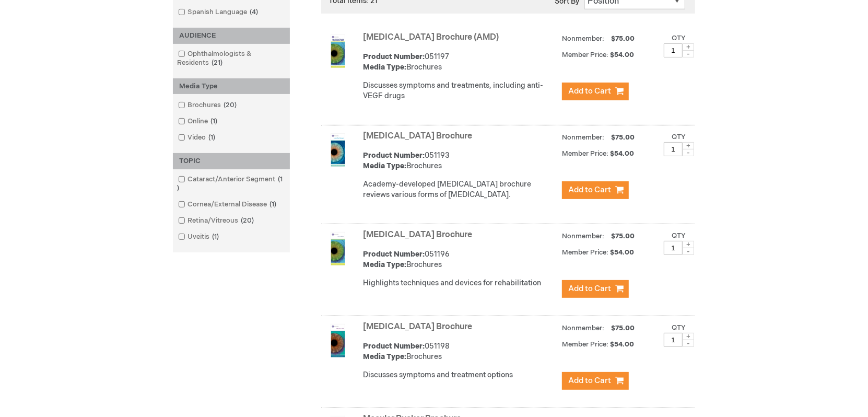 This screenshot has height=417, width=868. I want to click on img: Macular Hole Brochure, so click(338, 341).